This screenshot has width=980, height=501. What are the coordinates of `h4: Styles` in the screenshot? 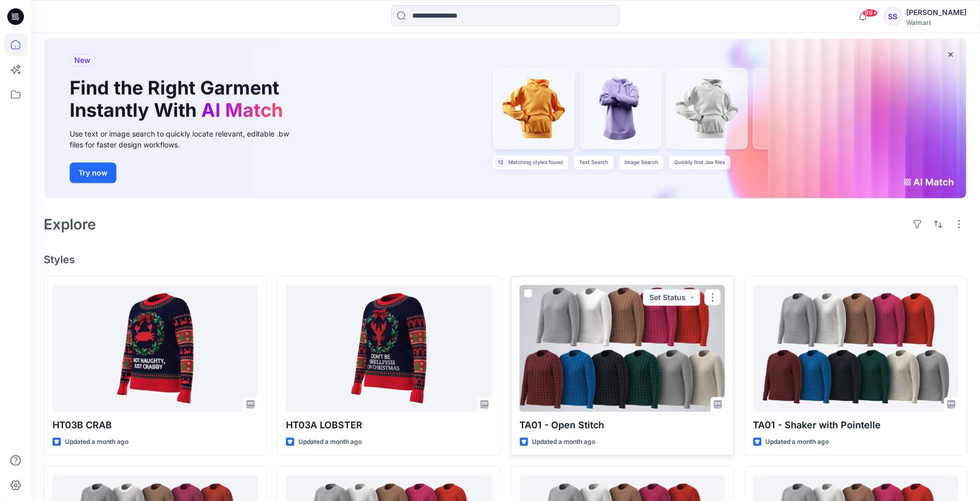 It's located at (505, 260).